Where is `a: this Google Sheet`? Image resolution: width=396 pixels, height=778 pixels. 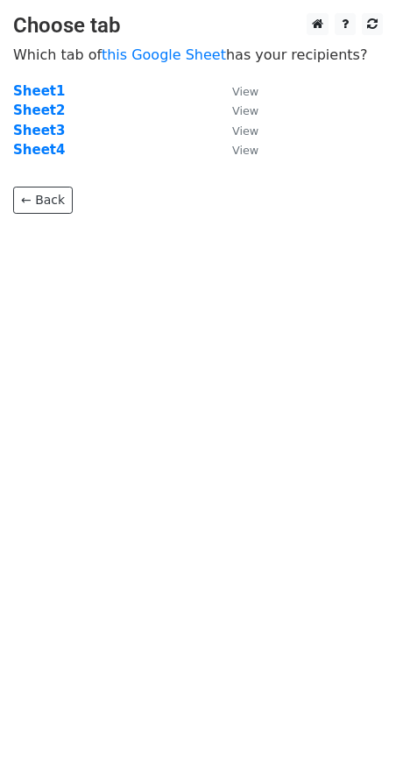
a: this Google Sheet is located at coordinates (164, 54).